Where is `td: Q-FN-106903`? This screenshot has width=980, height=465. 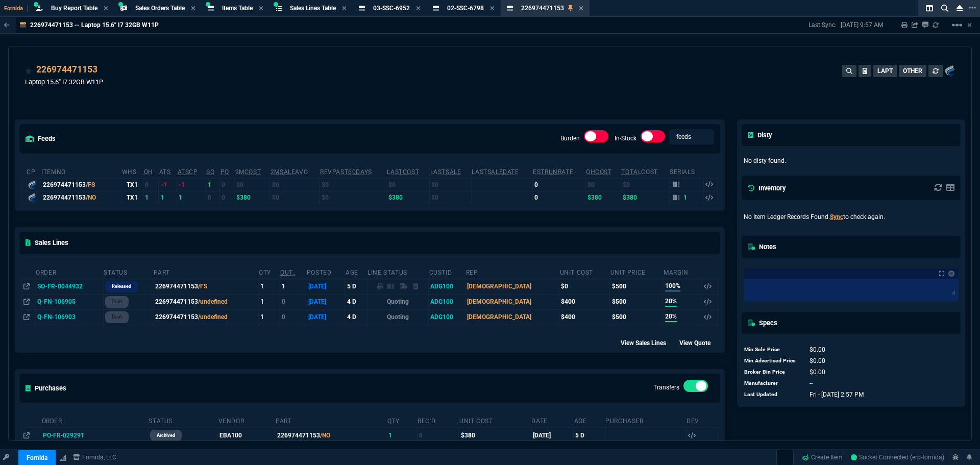 td: Q-FN-106903 is located at coordinates (69, 317).